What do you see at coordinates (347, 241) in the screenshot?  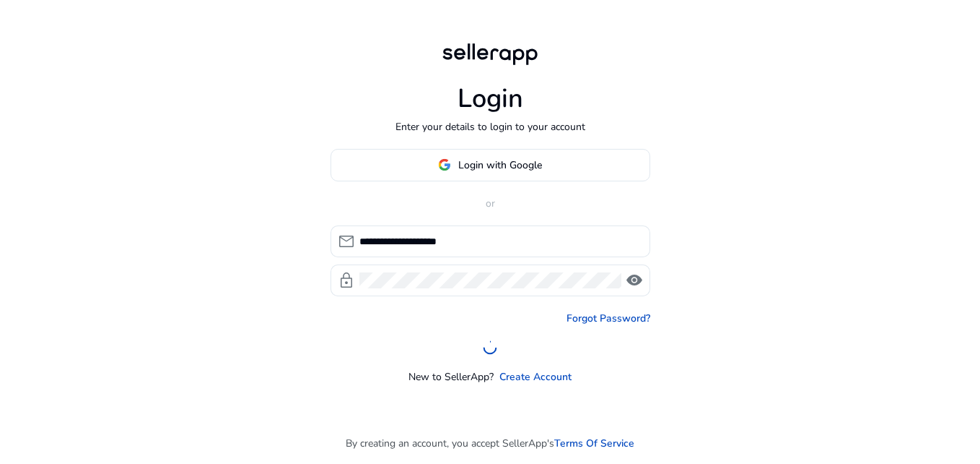 I see `span: mail` at bounding box center [347, 241].